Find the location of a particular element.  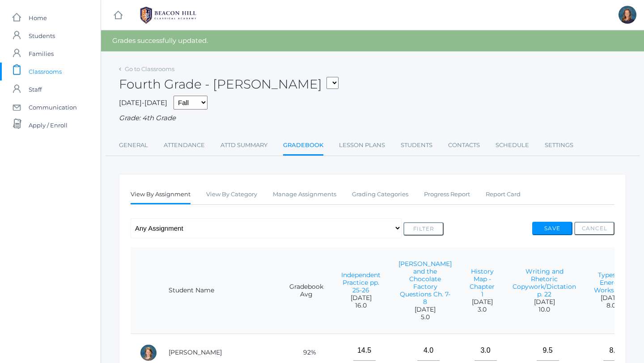

a: Writing and Rhetoric Copywork/Dictation p. 22 is located at coordinates (544, 283).